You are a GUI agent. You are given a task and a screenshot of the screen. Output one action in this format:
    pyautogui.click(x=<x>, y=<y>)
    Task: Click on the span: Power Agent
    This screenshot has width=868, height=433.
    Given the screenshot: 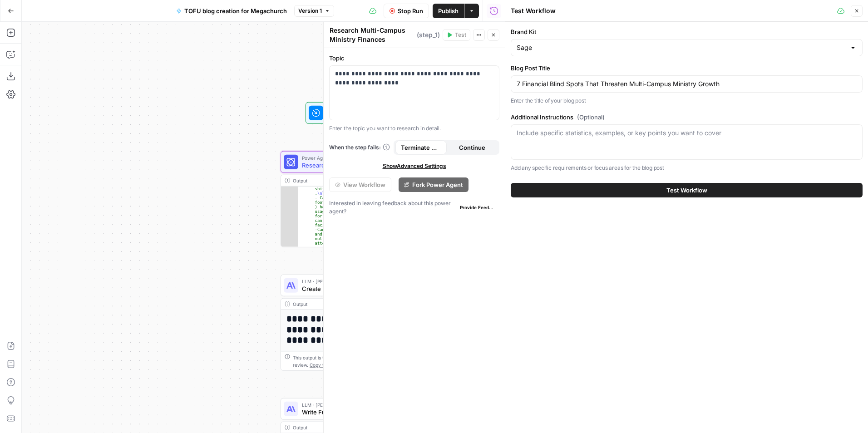 What is the action you would take?
    pyautogui.click(x=350, y=158)
    